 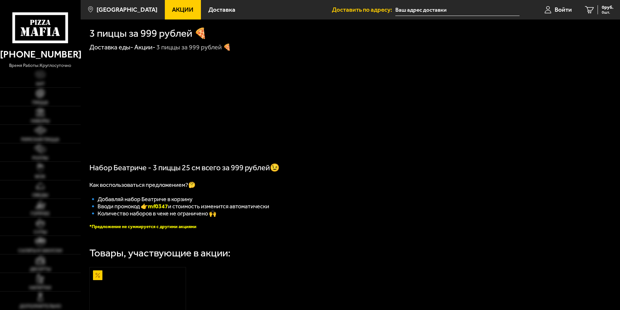 What do you see at coordinates (40, 84) in the screenshot?
I see `span: Хит` at bounding box center [40, 84].